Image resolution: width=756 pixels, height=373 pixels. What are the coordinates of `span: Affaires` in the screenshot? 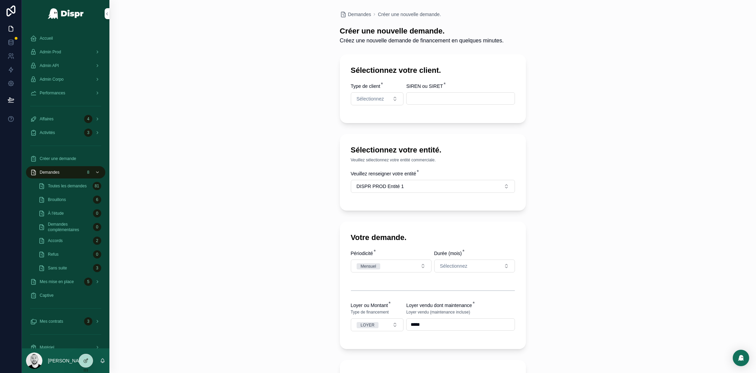 It's located at (46, 119).